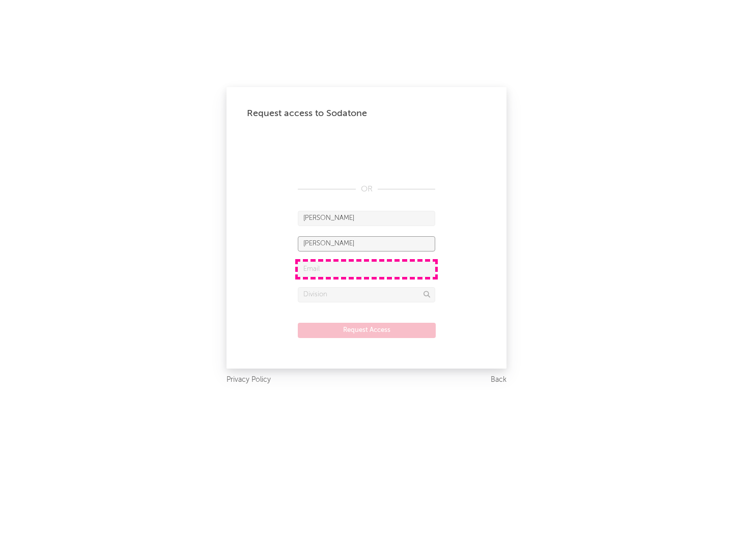  I want to click on input: Email, so click(367, 269).